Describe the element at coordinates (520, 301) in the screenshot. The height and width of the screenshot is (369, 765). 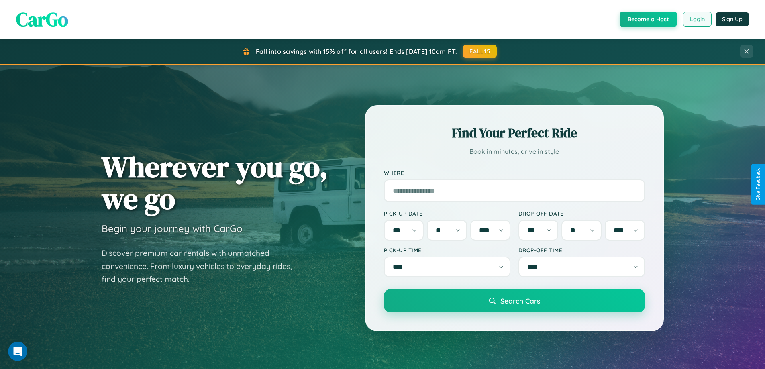
I see `span: Search Cars` at that location.